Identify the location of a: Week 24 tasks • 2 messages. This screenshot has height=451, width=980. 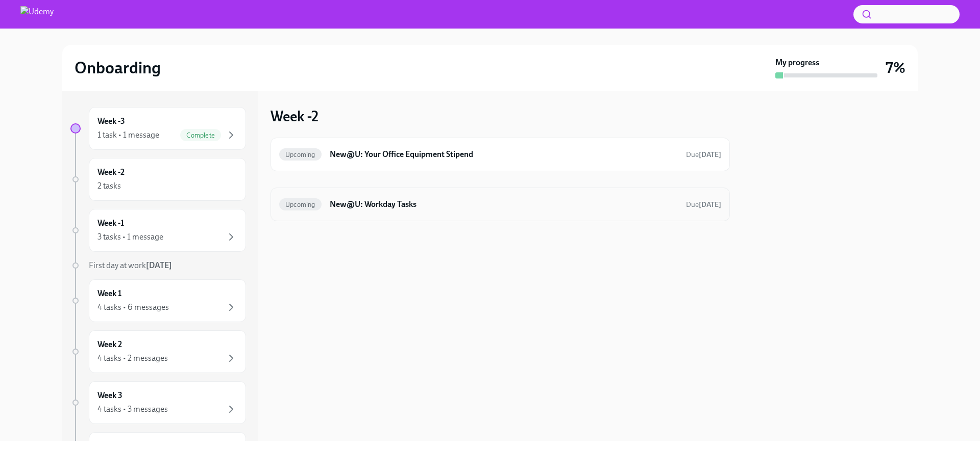
(158, 352).